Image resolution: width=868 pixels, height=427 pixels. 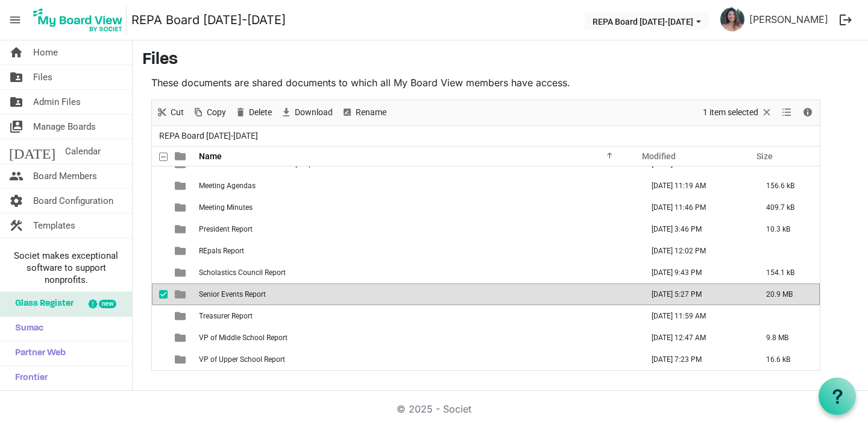 What do you see at coordinates (500, 60) in the screenshot?
I see `h3: Files` at bounding box center [500, 60].